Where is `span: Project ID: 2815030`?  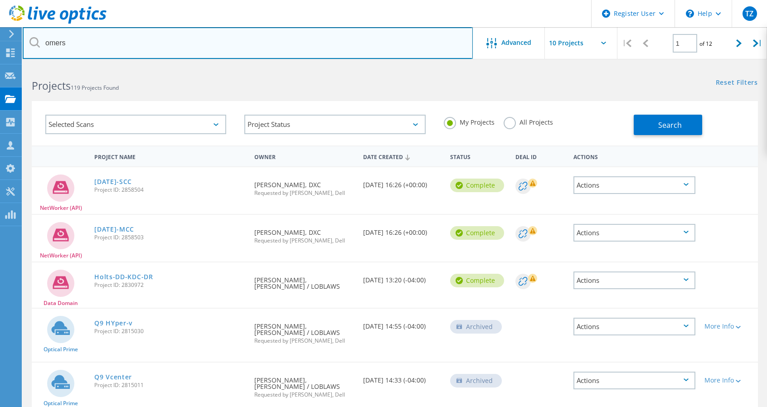
span: Project ID: 2815030 is located at coordinates (170, 332).